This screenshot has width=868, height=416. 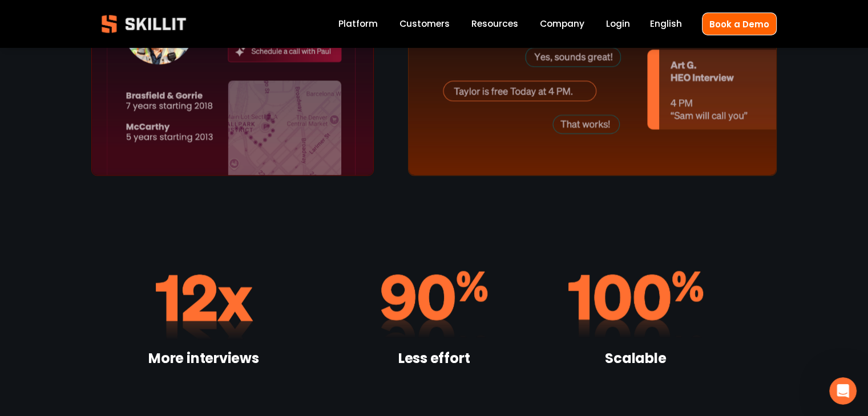 I want to click on span: Resources, so click(x=495, y=23).